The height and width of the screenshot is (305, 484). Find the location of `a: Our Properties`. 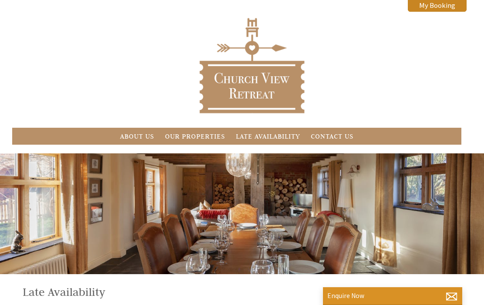

a: Our Properties is located at coordinates (195, 136).